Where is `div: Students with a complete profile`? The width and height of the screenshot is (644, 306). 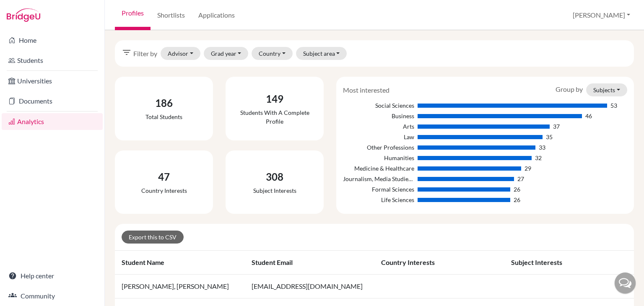 div: Students with a complete profile is located at coordinates (275, 117).